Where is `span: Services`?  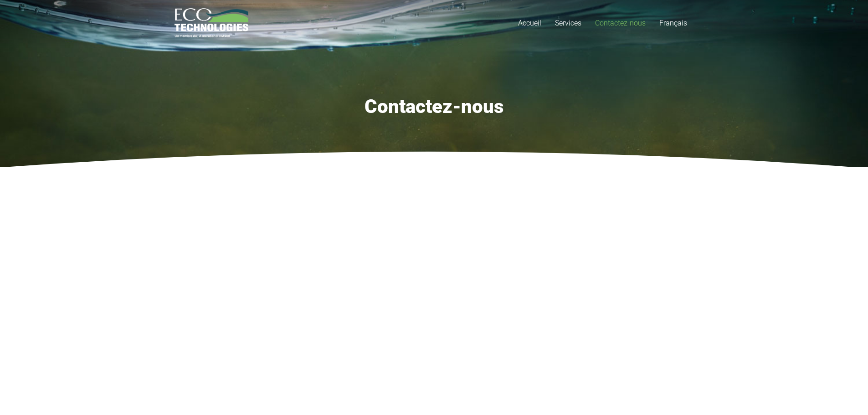 span: Services is located at coordinates (568, 23).